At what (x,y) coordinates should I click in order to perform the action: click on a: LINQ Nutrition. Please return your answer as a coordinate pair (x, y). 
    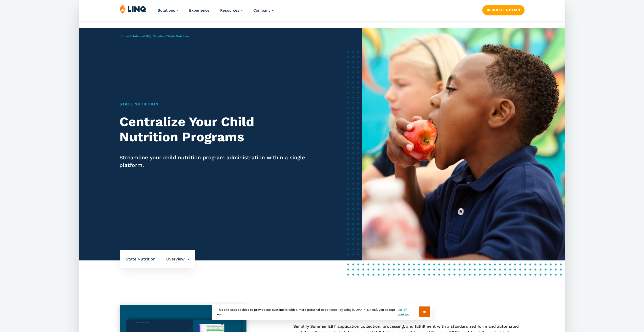
    Looking at the image, I should click on (155, 36).